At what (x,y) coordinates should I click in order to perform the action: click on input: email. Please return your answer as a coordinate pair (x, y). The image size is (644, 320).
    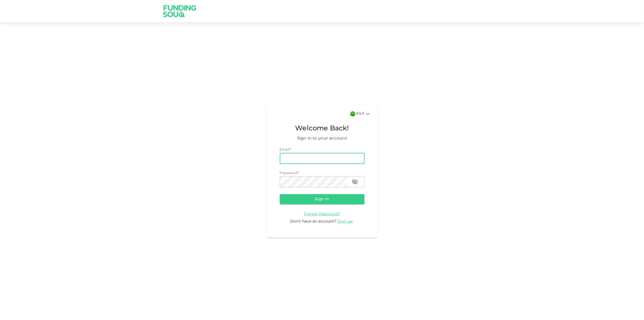
    Looking at the image, I should click on (322, 158).